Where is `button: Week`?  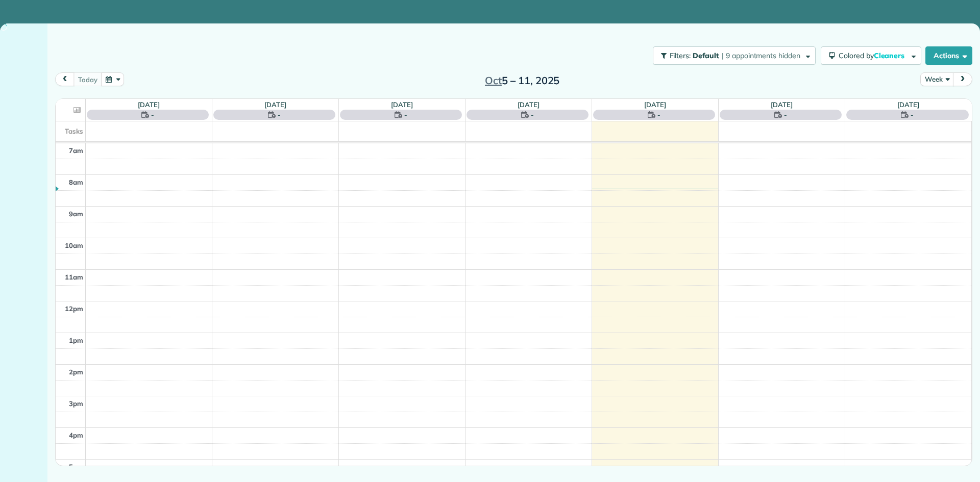 button: Week is located at coordinates (937, 79).